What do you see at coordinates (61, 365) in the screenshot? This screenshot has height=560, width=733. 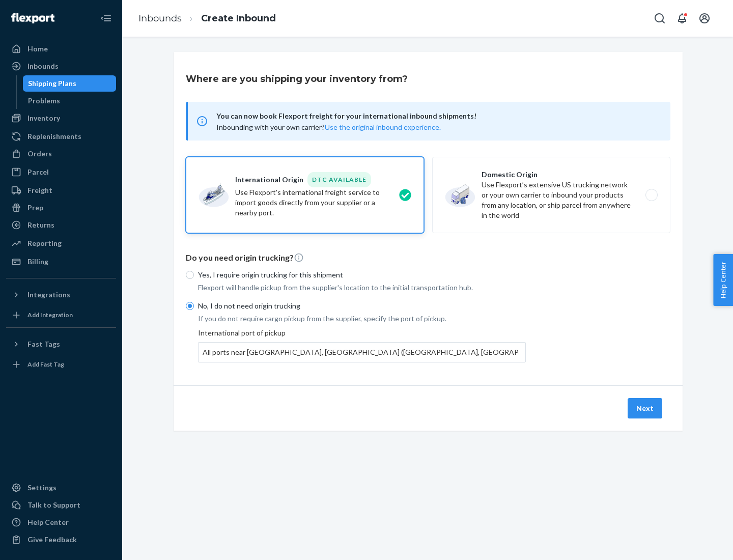 I see `a: Add Fast Tag` at bounding box center [61, 365].